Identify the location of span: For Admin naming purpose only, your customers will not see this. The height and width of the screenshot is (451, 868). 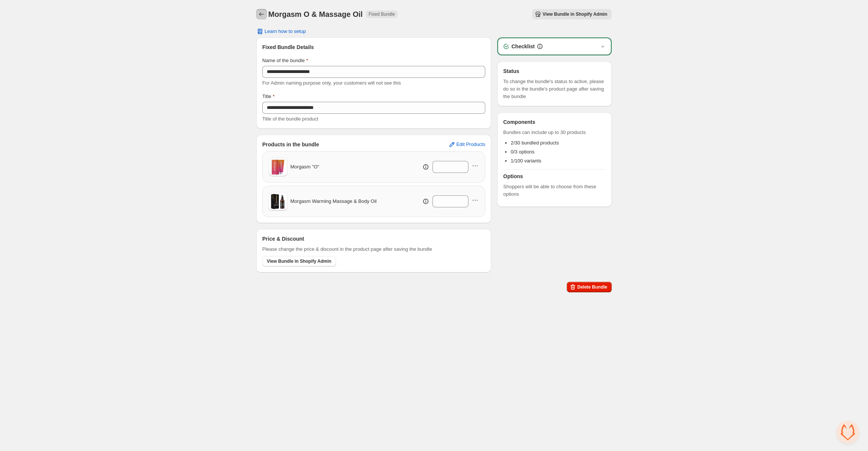
(332, 83).